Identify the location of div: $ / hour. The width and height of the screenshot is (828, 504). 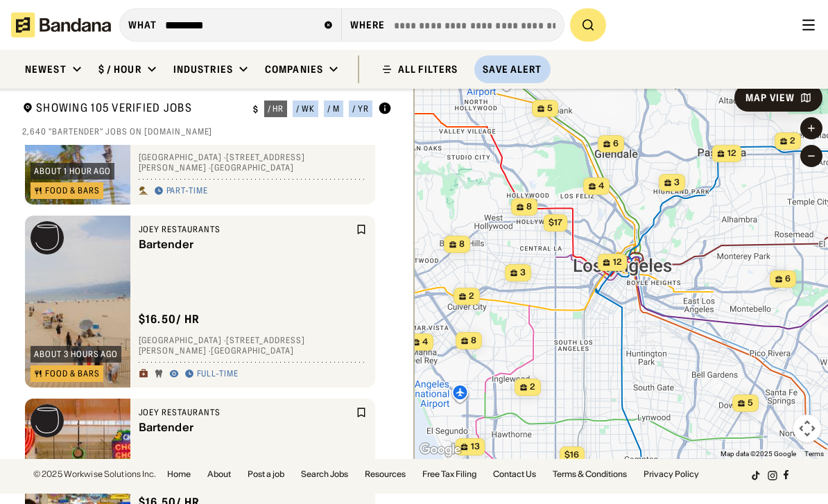
(120, 69).